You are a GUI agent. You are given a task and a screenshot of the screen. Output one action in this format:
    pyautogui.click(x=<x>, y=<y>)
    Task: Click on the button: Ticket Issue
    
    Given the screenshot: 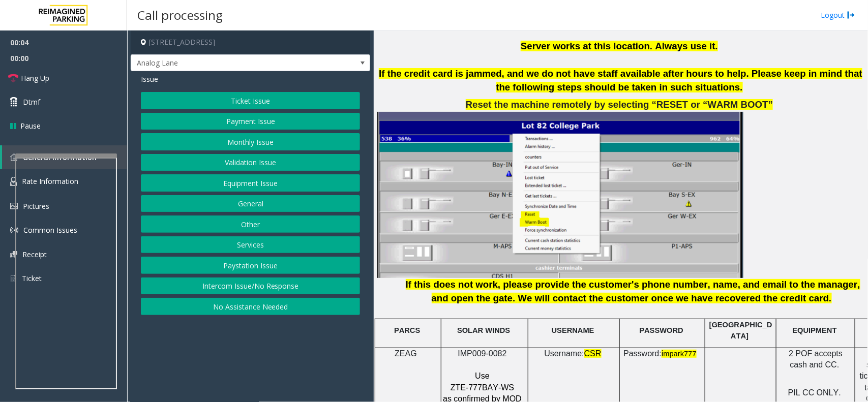 What is the action you would take?
    pyautogui.click(x=250, y=101)
    